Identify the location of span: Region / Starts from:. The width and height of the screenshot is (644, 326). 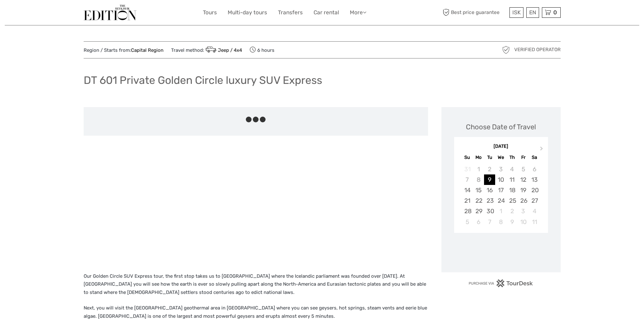
(124, 50).